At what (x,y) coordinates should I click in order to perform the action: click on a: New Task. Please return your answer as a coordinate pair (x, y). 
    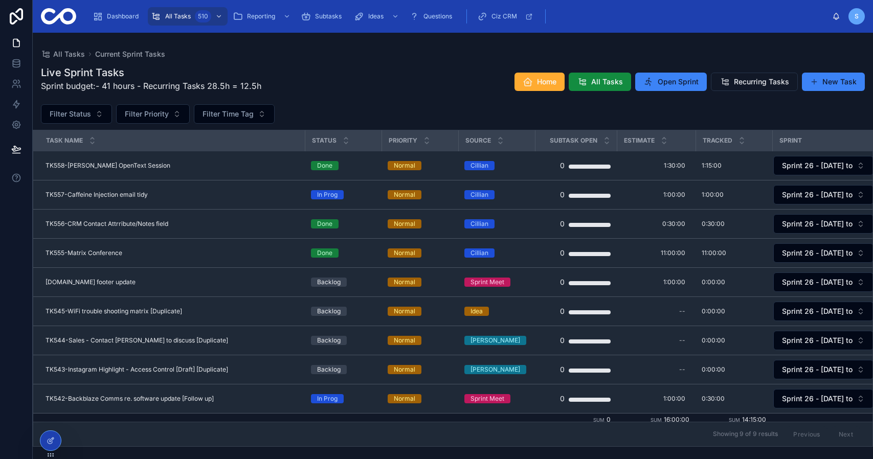
    Looking at the image, I should click on (833, 82).